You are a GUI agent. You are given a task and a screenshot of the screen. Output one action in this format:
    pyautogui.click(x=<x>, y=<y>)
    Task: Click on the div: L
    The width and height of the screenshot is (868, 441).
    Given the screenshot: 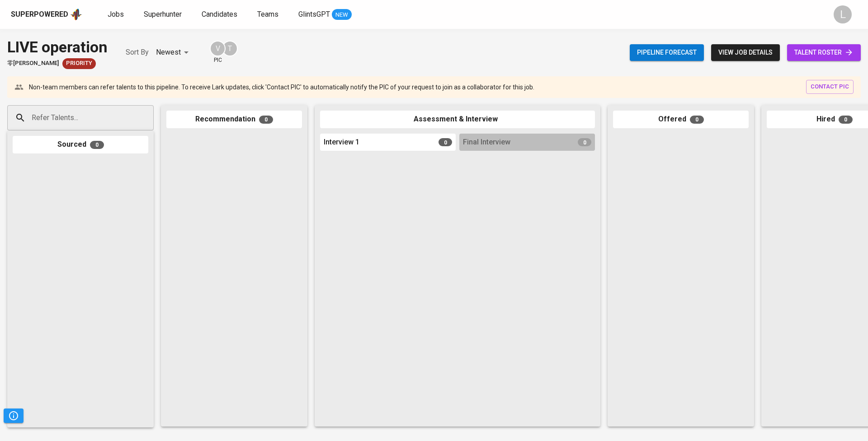 What is the action you would take?
    pyautogui.click(x=843, y=15)
    